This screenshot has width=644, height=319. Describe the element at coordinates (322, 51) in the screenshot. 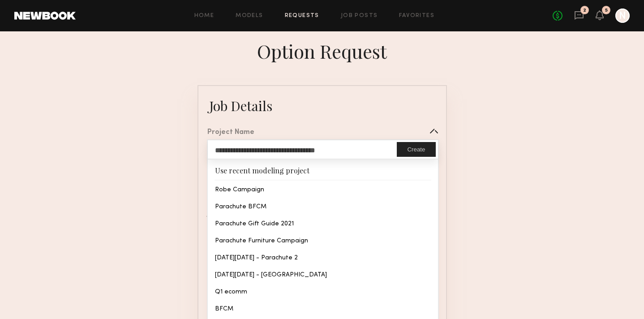

I see `div: Option Request` at that location.